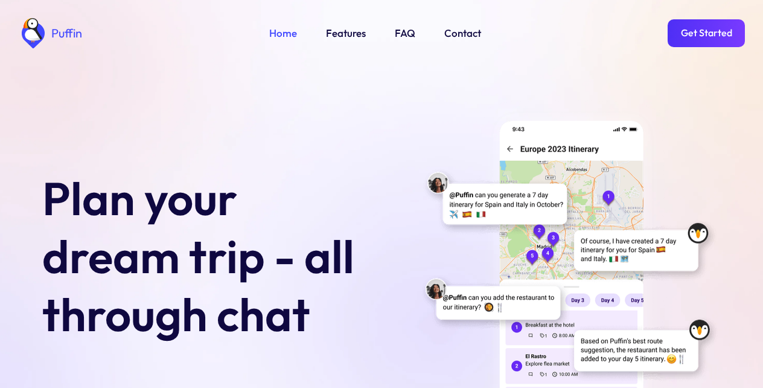  Describe the element at coordinates (208, 256) in the screenshot. I see `h1: Plan your dream trip - all through chat` at that location.